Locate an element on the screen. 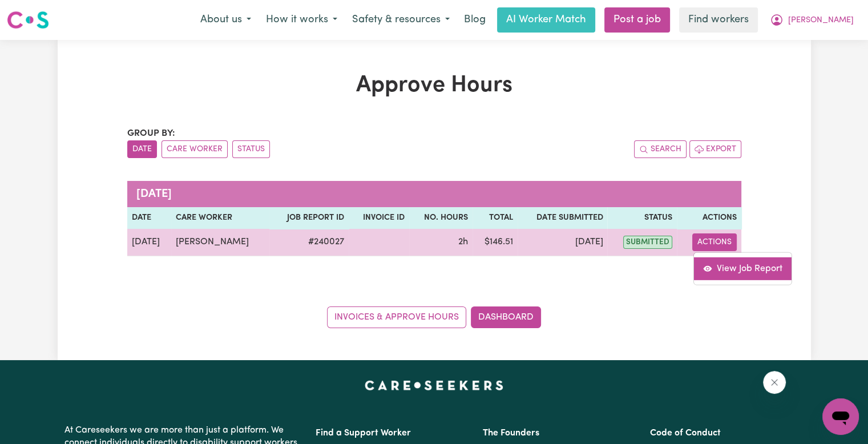 The width and height of the screenshot is (868, 444). button: Export is located at coordinates (715, 149).